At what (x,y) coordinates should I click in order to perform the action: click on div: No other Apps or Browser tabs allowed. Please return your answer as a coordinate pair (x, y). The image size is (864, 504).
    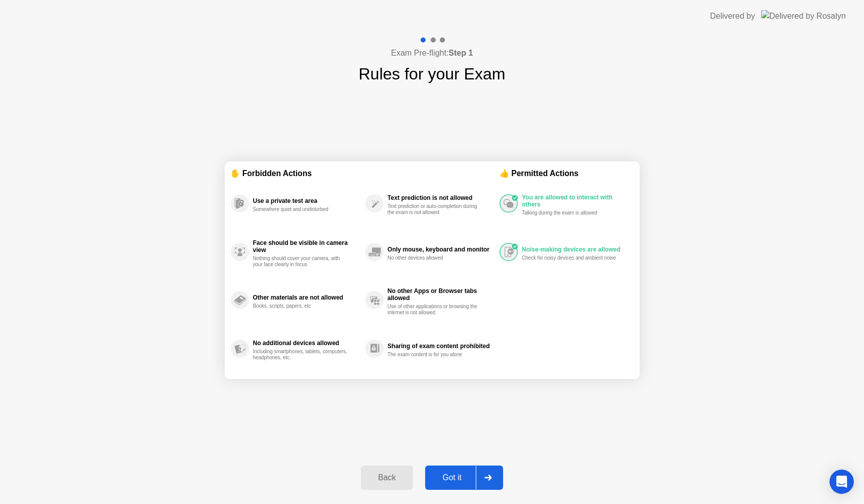
    Looking at the image, I should click on (441, 295).